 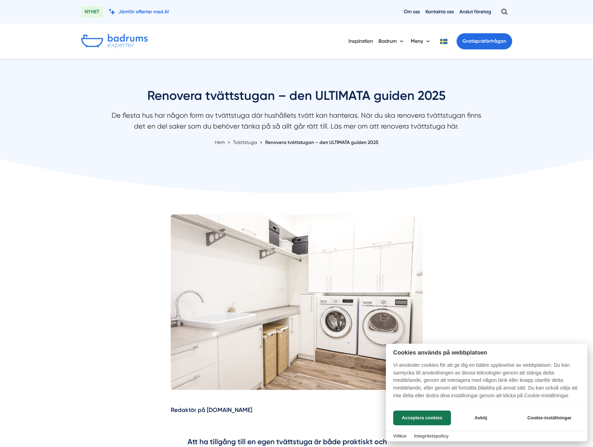 What do you see at coordinates (487, 382) in the screenshot?
I see `p: Vi använder cookies för att ge dig en bättre upplevelse av webbplatsen. Du kan samtycka till anvä...` at bounding box center [487, 382].